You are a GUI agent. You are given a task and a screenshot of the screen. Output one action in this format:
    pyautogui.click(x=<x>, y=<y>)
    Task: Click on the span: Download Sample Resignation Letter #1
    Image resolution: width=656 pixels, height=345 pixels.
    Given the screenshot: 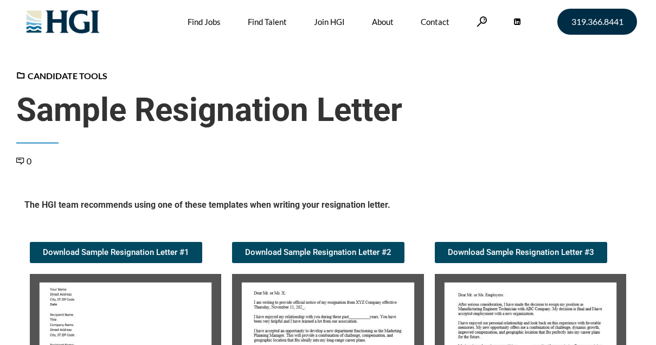 What is the action you would take?
    pyautogui.click(x=116, y=252)
    